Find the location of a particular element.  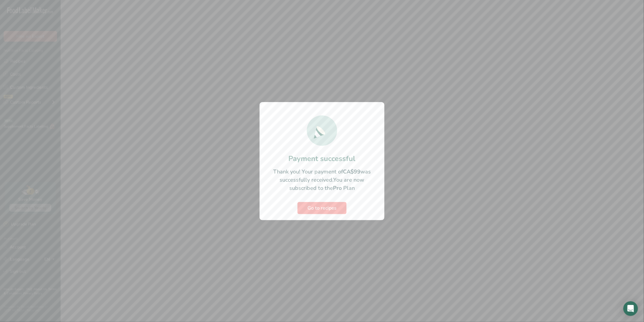

h1: Payment successful is located at coordinates (322, 159).